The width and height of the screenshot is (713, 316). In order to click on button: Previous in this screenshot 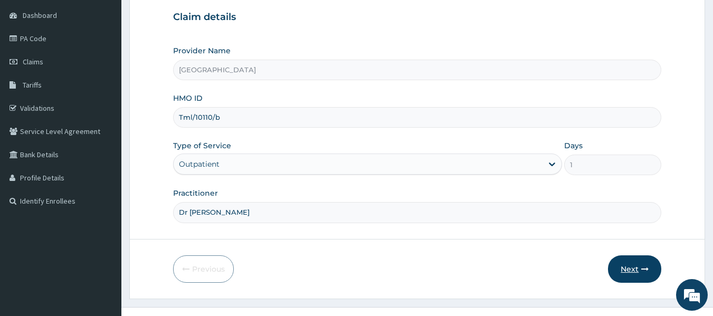, I will do `click(203, 269)`.